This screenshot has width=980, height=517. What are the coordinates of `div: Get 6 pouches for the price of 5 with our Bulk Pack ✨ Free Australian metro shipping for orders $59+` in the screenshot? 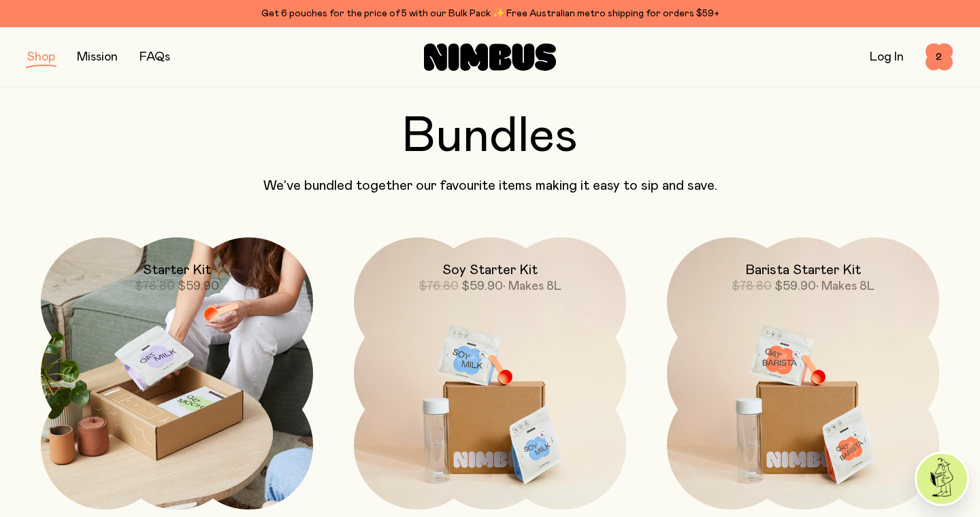 It's located at (490, 13).